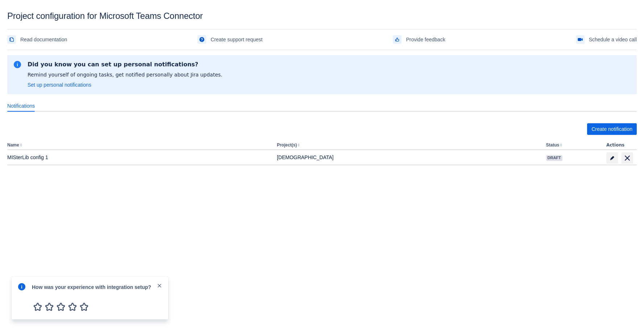 The height and width of the screenshot is (331, 644). I want to click on a: Schedule a video call, so click(606, 39).